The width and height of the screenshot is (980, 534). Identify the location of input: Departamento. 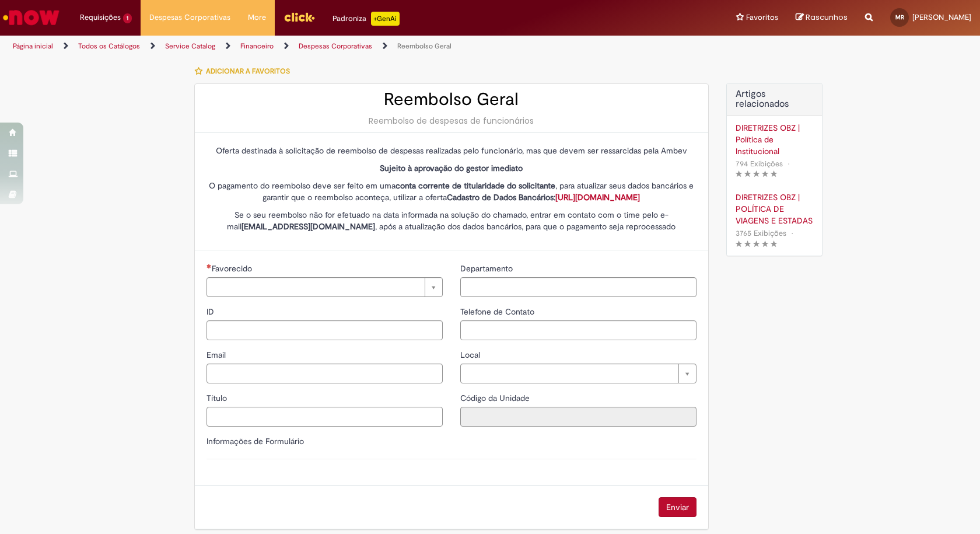
(578, 287).